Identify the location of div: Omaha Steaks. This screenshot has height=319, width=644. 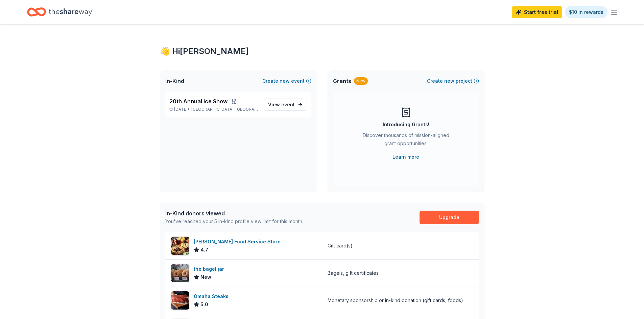
(212, 296).